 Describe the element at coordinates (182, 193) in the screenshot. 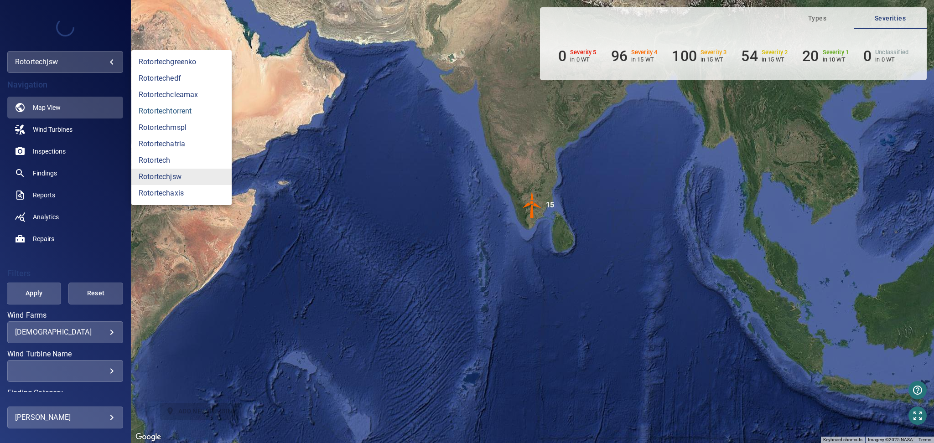

I see `a: rotortechaxis` at that location.